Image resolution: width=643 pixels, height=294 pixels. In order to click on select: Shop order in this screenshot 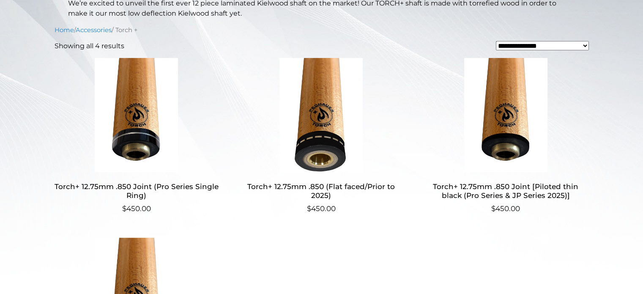, I will do `click(542, 46)`.